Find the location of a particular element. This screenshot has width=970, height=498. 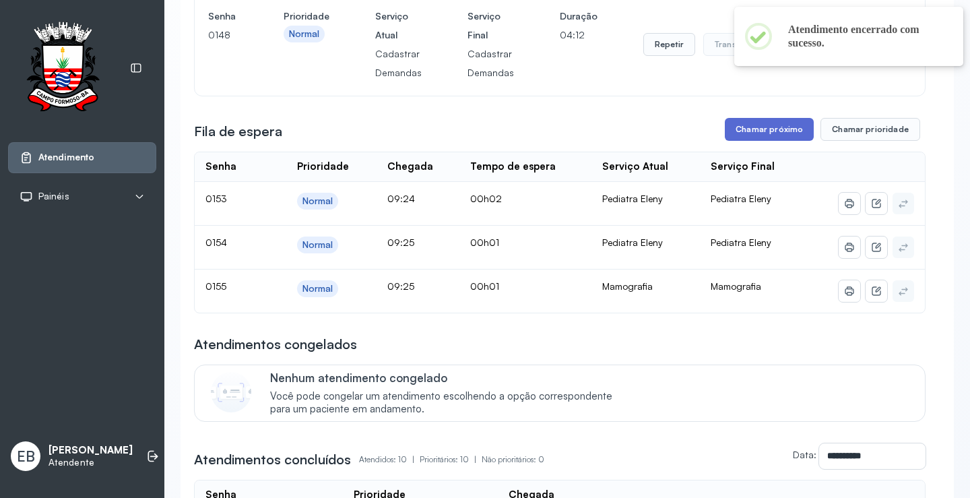

span: 0153 is located at coordinates (216, 198).